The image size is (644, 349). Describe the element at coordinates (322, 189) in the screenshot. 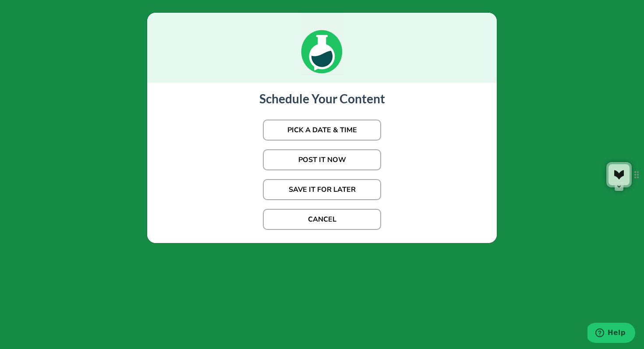

I see `button: SAVE IT FOR LATER` at that location.